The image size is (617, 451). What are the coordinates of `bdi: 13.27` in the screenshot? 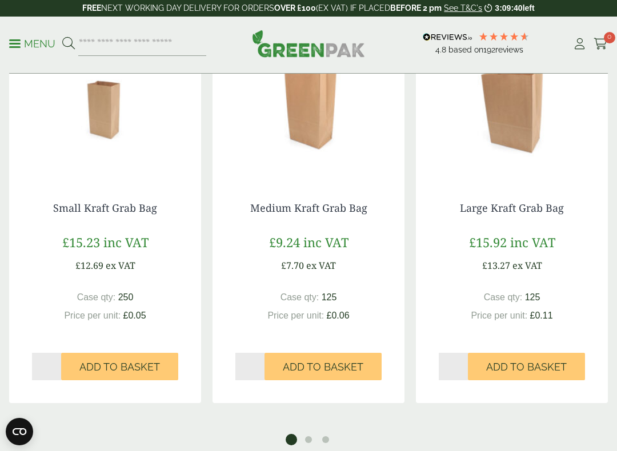 It's located at (496, 266).